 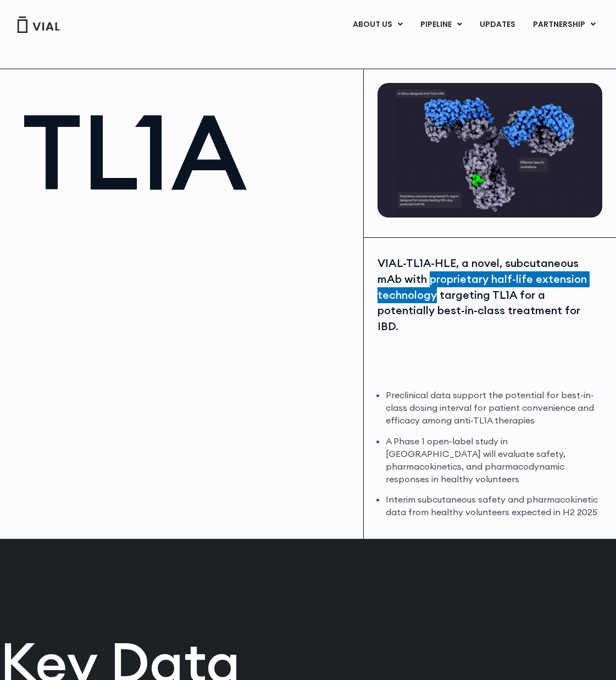 I want to click on a: ABOUT USMenu Toggle, so click(x=378, y=25).